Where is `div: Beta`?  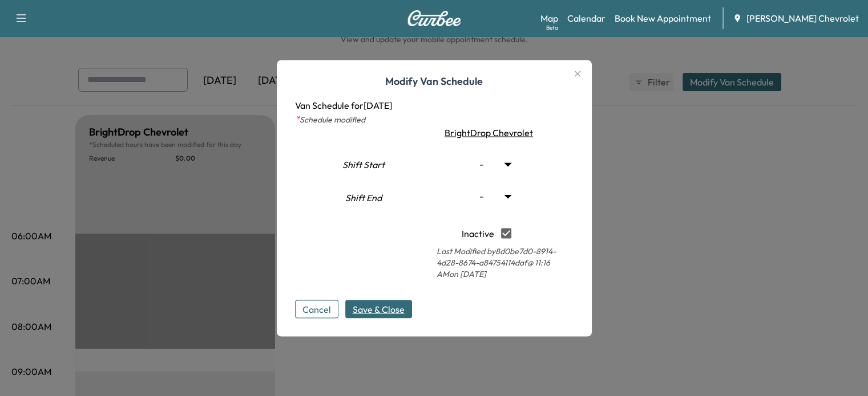
div: Beta is located at coordinates (552, 27).